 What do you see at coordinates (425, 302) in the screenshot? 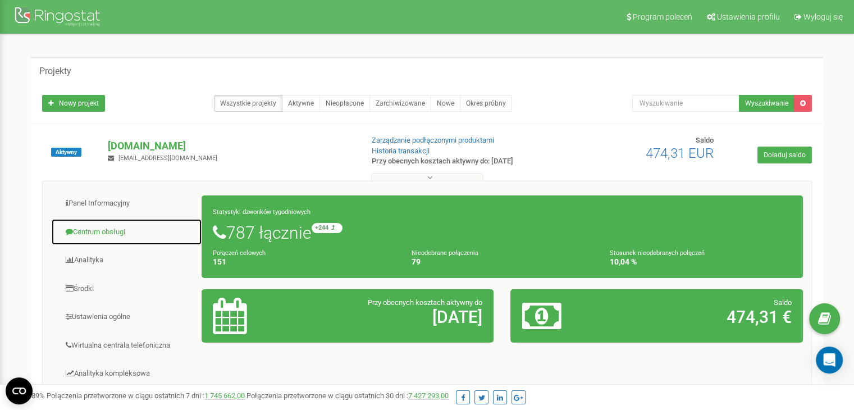
I see `span: Przy obecnych kosztach aktywny do` at bounding box center [425, 302].